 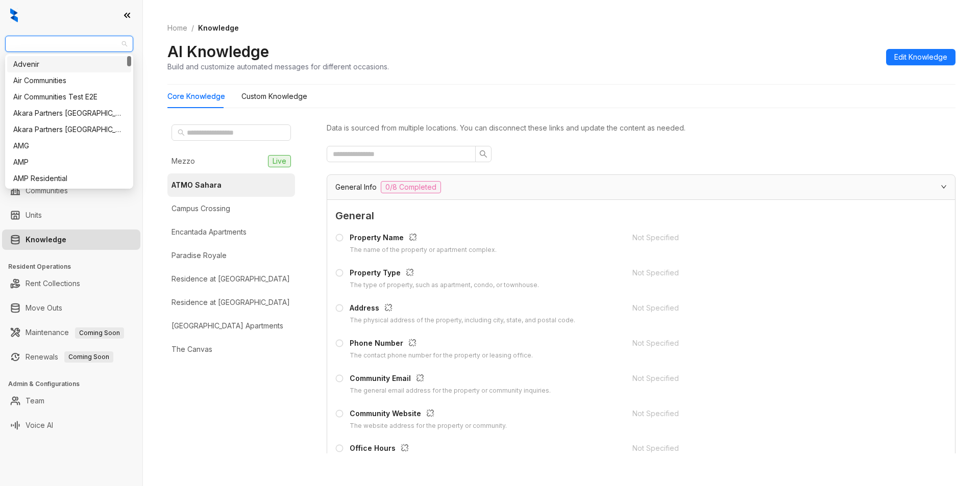 I want to click on div: AMP Residential, so click(x=69, y=178).